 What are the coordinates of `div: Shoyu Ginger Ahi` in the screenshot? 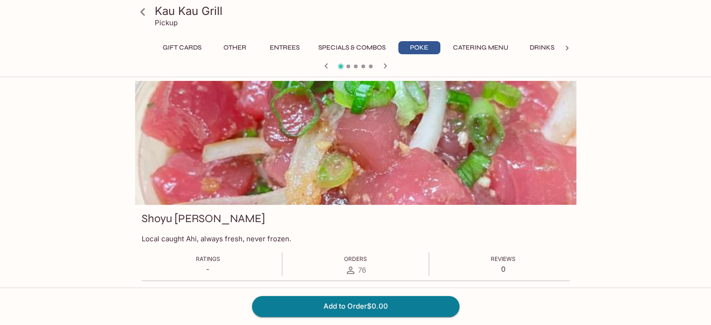 It's located at (356, 143).